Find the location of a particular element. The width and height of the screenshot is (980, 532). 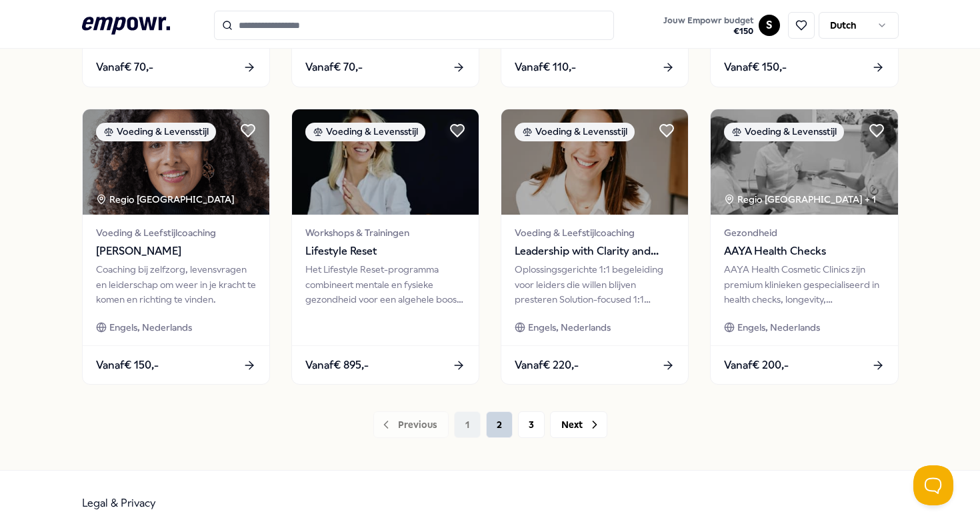

span: Vanaf € 110,- is located at coordinates (545, 67).